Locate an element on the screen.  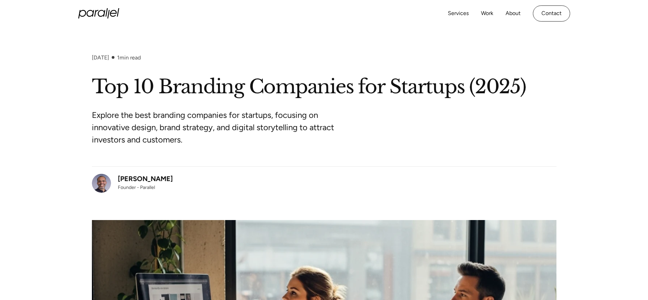
img: Robin Dhanwani is located at coordinates (101, 183).